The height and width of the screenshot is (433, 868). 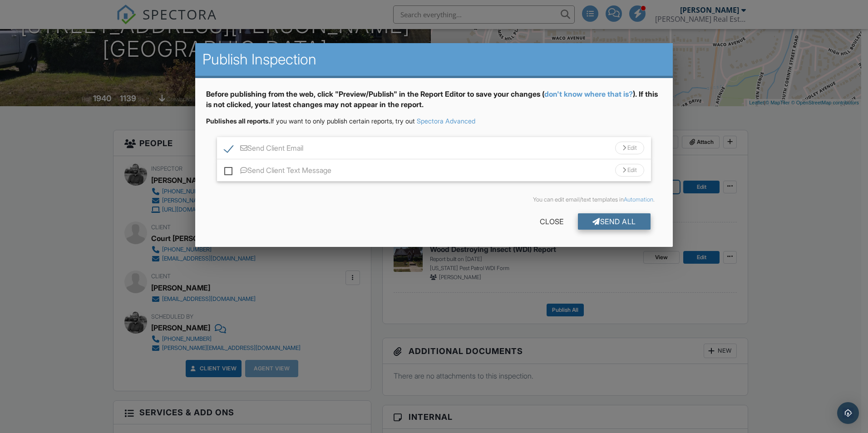 What do you see at coordinates (238, 120) in the screenshot?
I see `strong: Publishes all reports.` at bounding box center [238, 120].